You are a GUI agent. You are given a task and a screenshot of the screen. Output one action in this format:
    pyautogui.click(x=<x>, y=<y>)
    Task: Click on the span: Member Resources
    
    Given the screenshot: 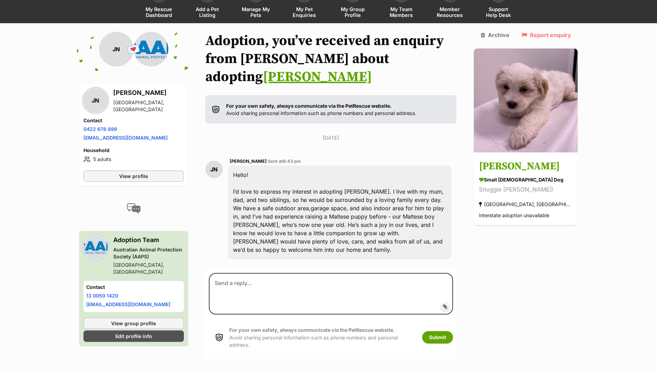 What is the action you would take?
    pyautogui.click(x=450, y=12)
    